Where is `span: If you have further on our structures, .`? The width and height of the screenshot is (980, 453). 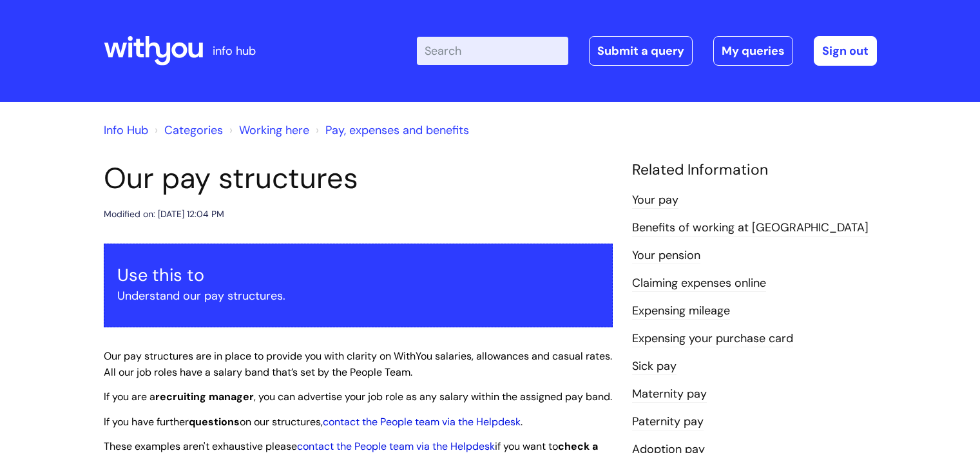 span: If you have further on our structures, . is located at coordinates (313, 421).